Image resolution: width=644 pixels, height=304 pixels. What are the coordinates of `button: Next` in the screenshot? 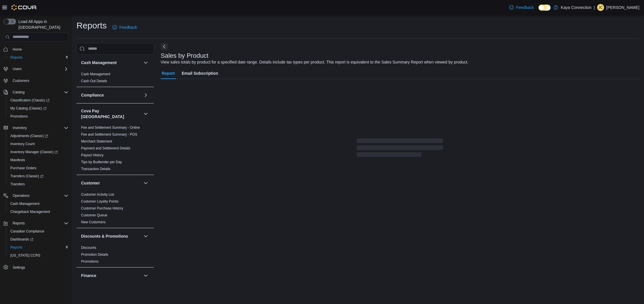 It's located at (164, 46).